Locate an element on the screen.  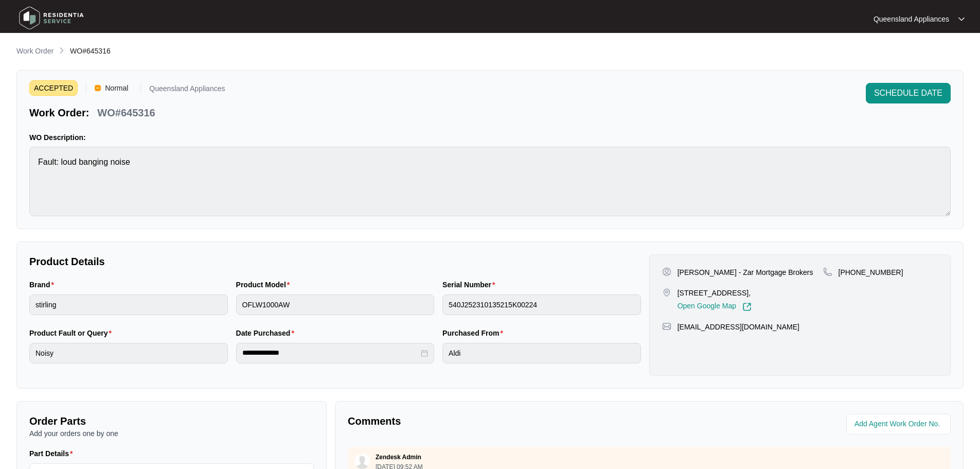
input: Product Fault or Query is located at coordinates (129, 353).